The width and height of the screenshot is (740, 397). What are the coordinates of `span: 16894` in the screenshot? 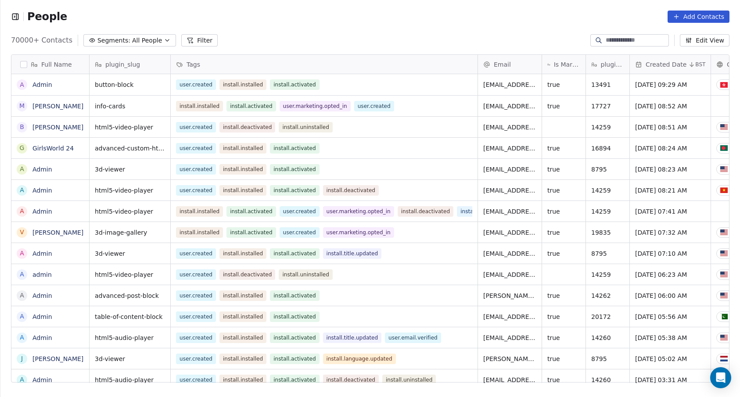 It's located at (607, 148).